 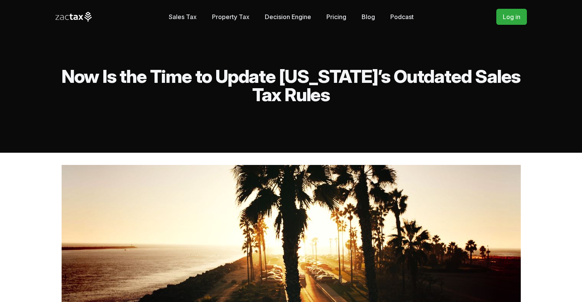 What do you see at coordinates (182, 17) in the screenshot?
I see `a: Sales Tax` at bounding box center [182, 17].